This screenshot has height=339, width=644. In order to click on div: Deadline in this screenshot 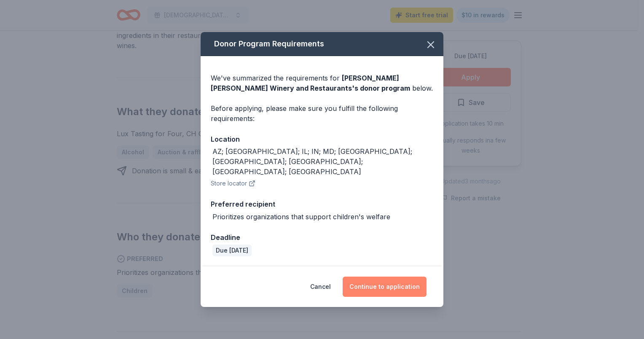, I will do `click(322, 237)`.